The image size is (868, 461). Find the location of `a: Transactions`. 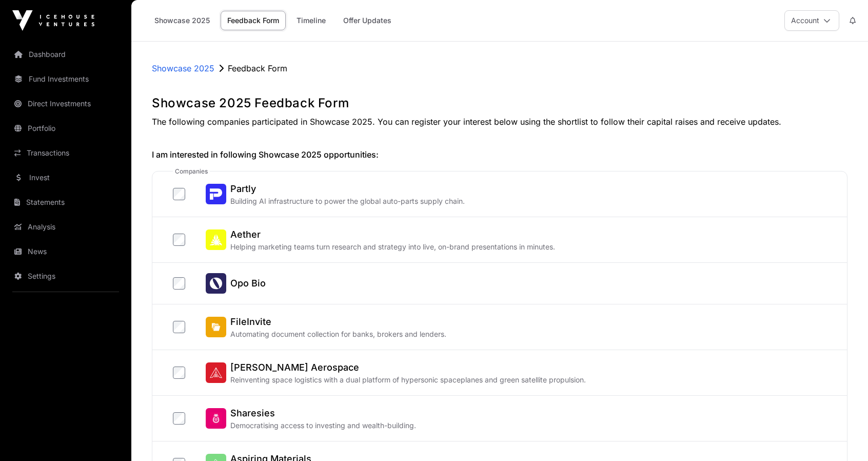

a: Transactions is located at coordinates (65, 153).